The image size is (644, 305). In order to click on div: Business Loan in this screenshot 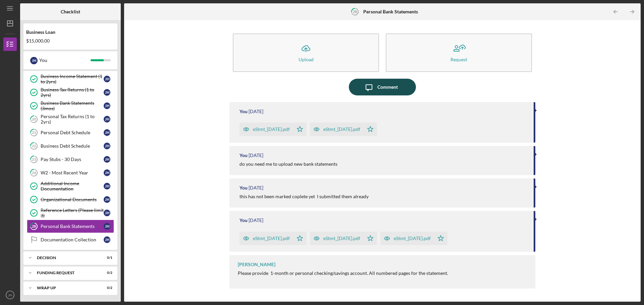, I will do `click(70, 32)`.